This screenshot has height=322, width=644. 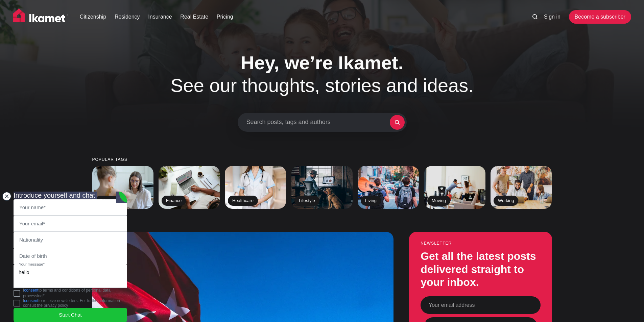 I want to click on input: Your email address, so click(x=480, y=305).